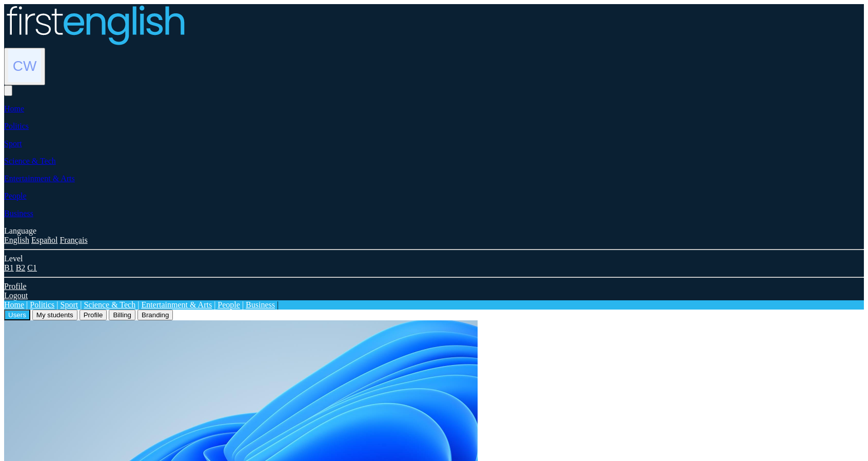 The width and height of the screenshot is (868, 461). I want to click on a: Español, so click(45, 239).